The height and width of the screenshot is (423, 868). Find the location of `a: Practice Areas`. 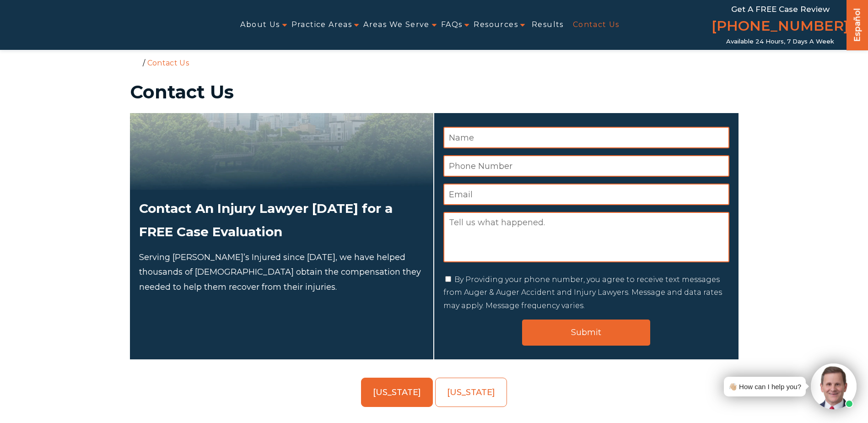

a: Practice Areas is located at coordinates (322, 25).